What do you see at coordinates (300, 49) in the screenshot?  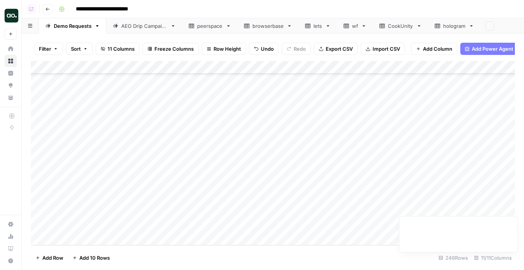 I see `span: Redo` at bounding box center [300, 49].